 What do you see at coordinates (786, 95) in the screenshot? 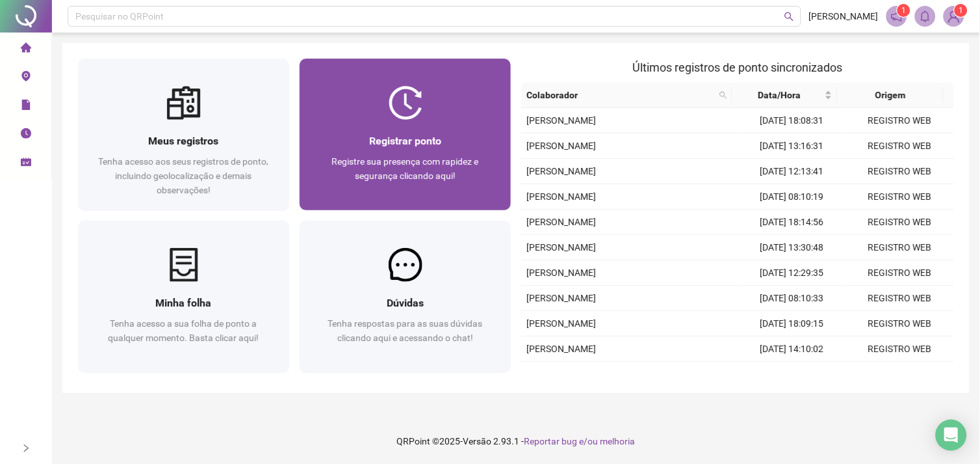
I see `th: Data/Hora` at bounding box center [786, 95].